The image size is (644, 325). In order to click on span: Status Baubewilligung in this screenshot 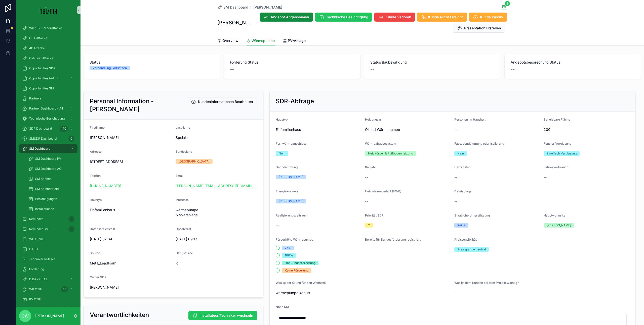, I will do `click(433, 62)`.